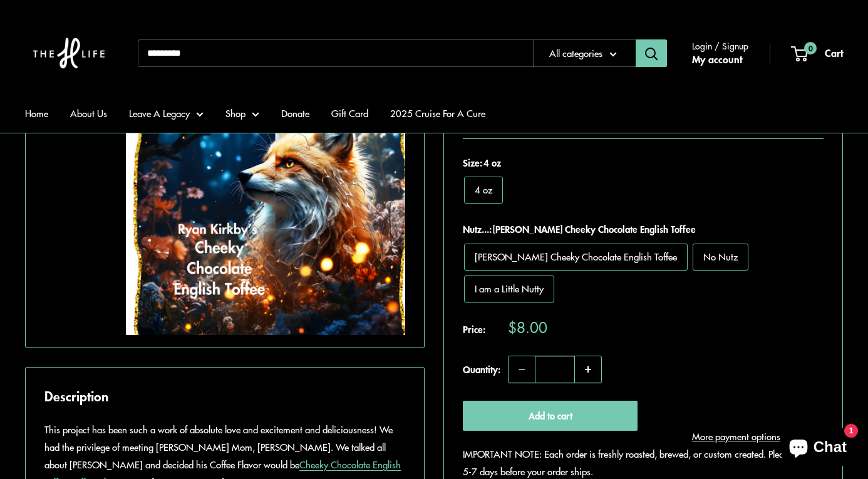  What do you see at coordinates (438, 114) in the screenshot?
I see `a: 2025 Cruise For A Cure` at bounding box center [438, 114].